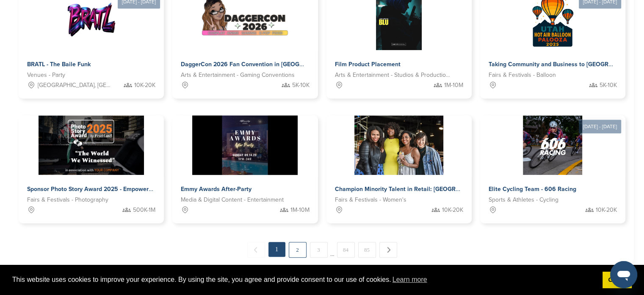 This screenshot has height=295, width=644. Describe the element at coordinates (154, 189) in the screenshot. I see `span: Sponsor Photo Story Award 2025 - Empower the 6th Annual Global Storytelling Competition` at that location.